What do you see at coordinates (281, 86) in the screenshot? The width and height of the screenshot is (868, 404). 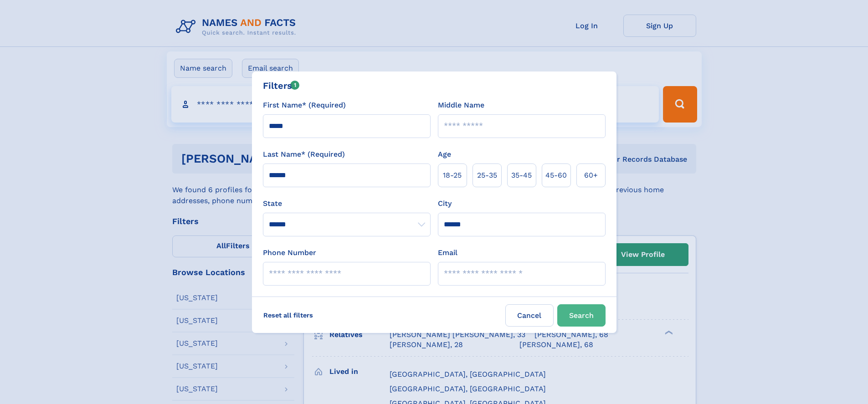 I see `div: Filters` at bounding box center [281, 86].